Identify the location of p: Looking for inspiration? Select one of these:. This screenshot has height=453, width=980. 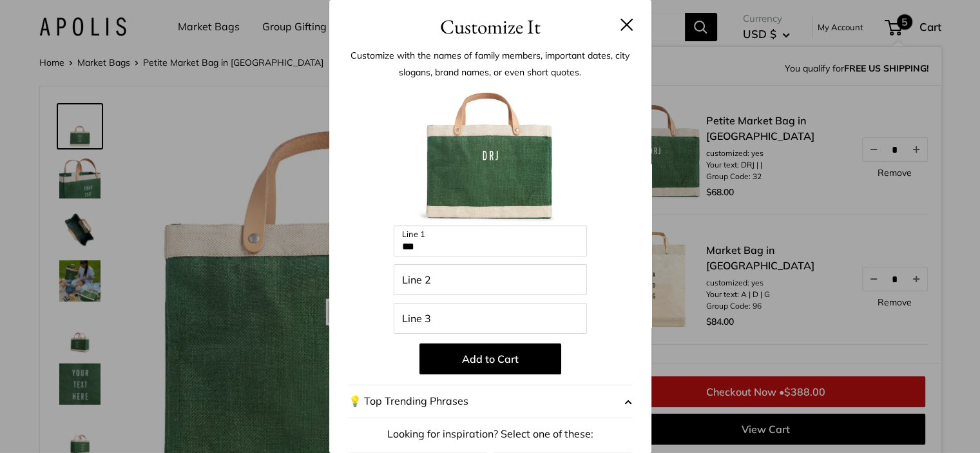
(490, 434).